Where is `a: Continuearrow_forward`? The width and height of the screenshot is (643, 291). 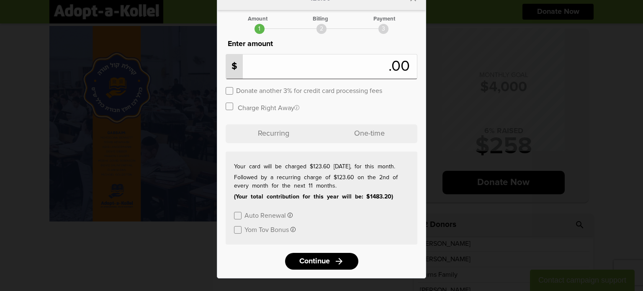 a: Continuearrow_forward is located at coordinates (321, 261).